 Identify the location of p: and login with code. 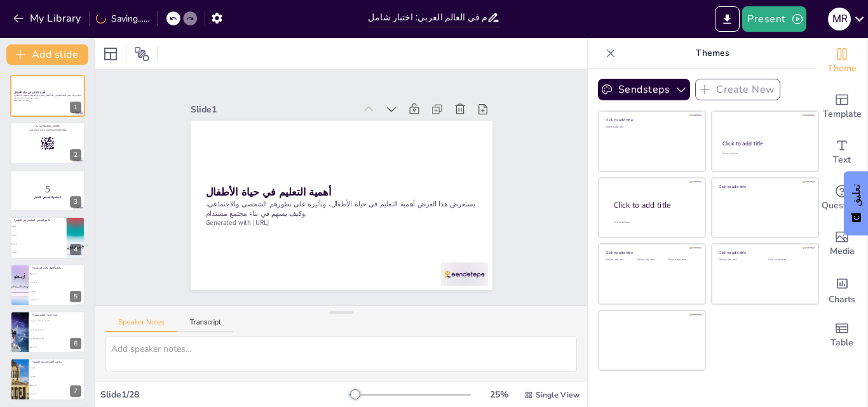
(48, 130).